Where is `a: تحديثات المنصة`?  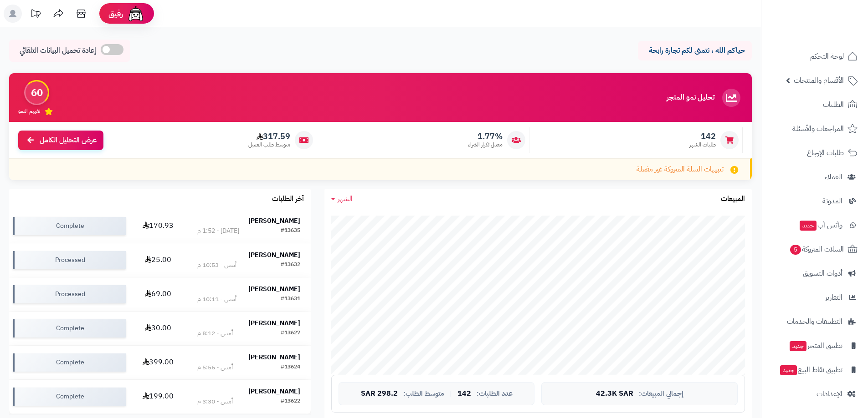
a: تحديثات المنصة is located at coordinates (36, 15).